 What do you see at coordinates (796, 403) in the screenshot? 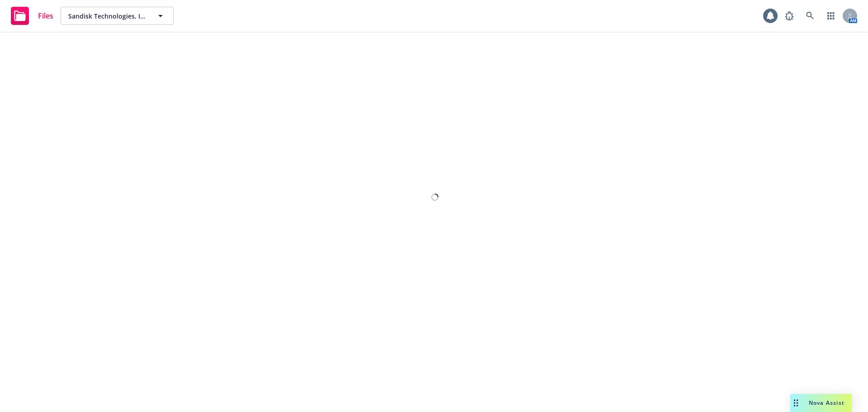
I see `div: Drag to move` at bounding box center [796, 403].